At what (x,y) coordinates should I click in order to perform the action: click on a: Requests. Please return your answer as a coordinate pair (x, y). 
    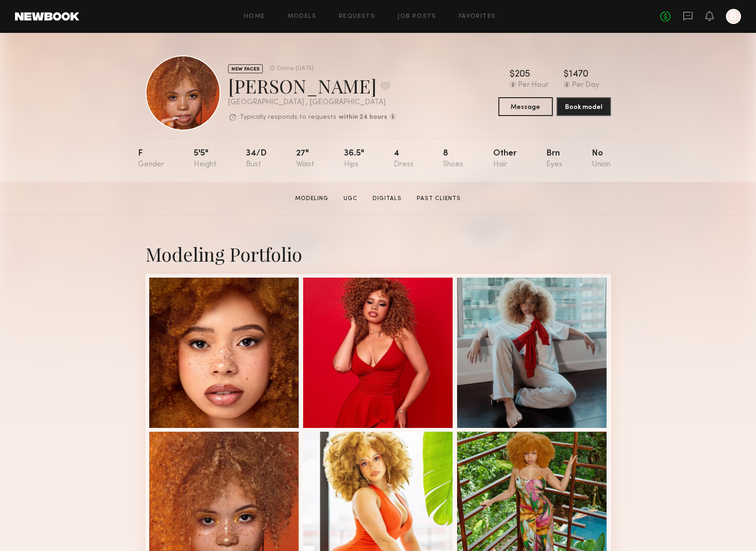
    Looking at the image, I should click on (357, 16).